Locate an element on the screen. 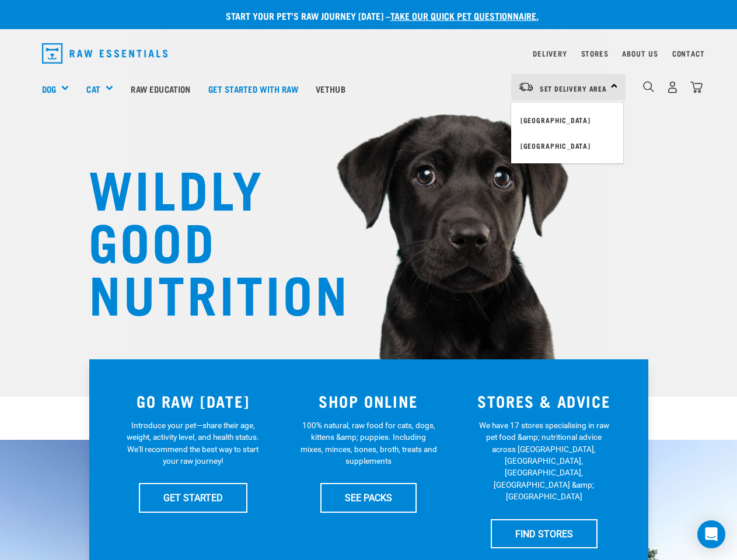 This screenshot has height=560, width=737. a: Delivery is located at coordinates (550, 53).